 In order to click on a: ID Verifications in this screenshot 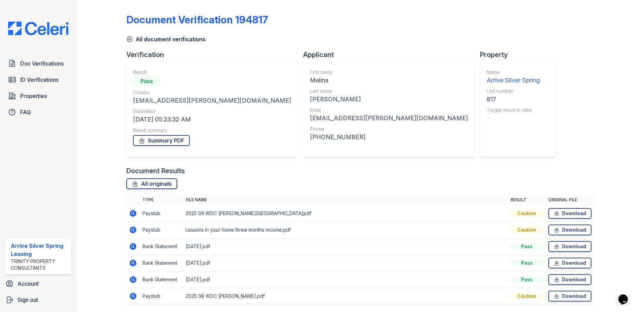, I will do `click(38, 79)`.